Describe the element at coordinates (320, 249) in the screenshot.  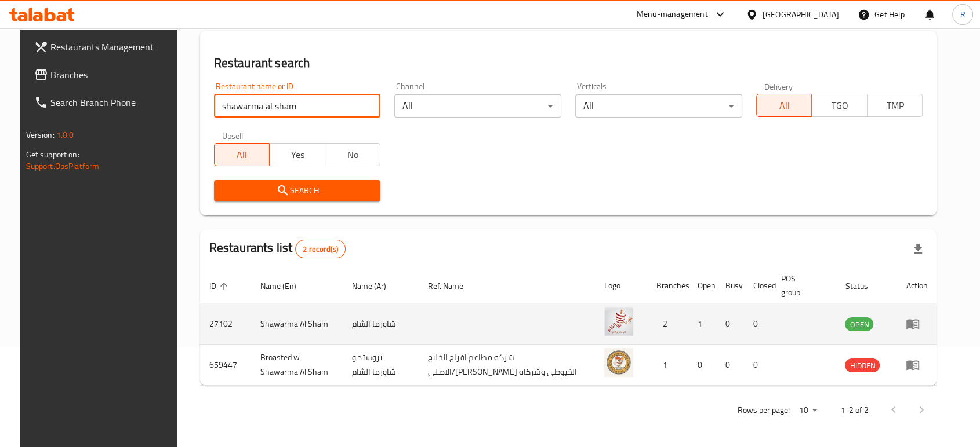
I see `span: 2 record(s)` at that location.